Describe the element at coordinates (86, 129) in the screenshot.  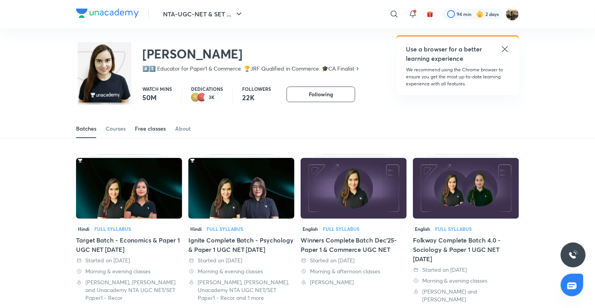
I see `div: Batches` at that location.